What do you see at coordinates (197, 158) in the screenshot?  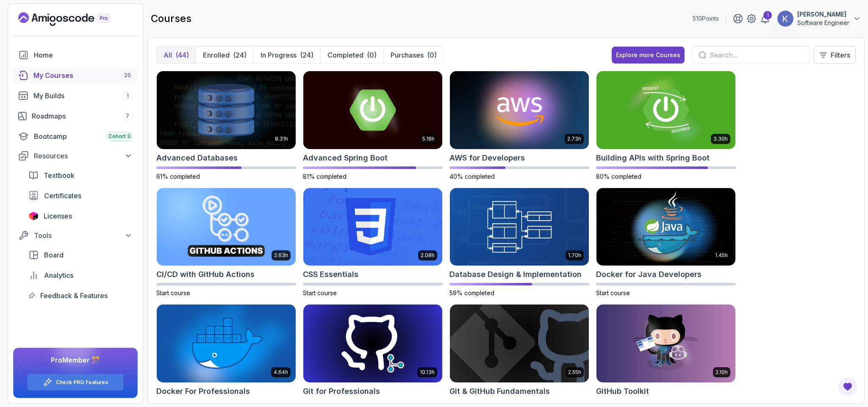 I see `h2: Advanced Databases` at bounding box center [197, 158].